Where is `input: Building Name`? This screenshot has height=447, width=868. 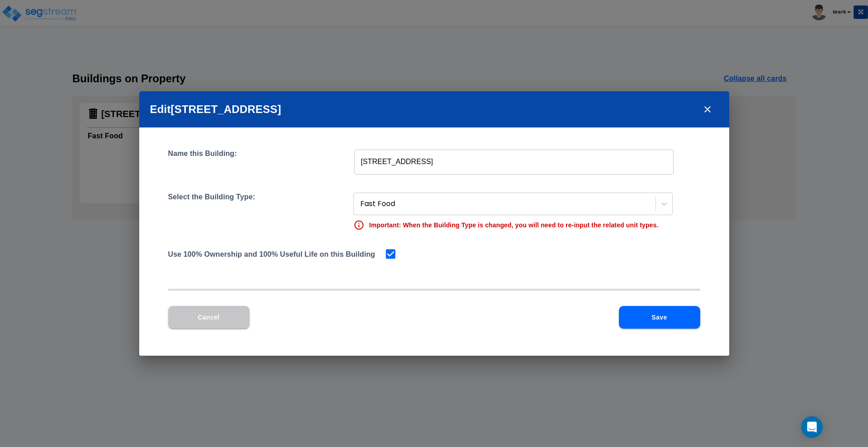 input: Building Name is located at coordinates (514, 162).